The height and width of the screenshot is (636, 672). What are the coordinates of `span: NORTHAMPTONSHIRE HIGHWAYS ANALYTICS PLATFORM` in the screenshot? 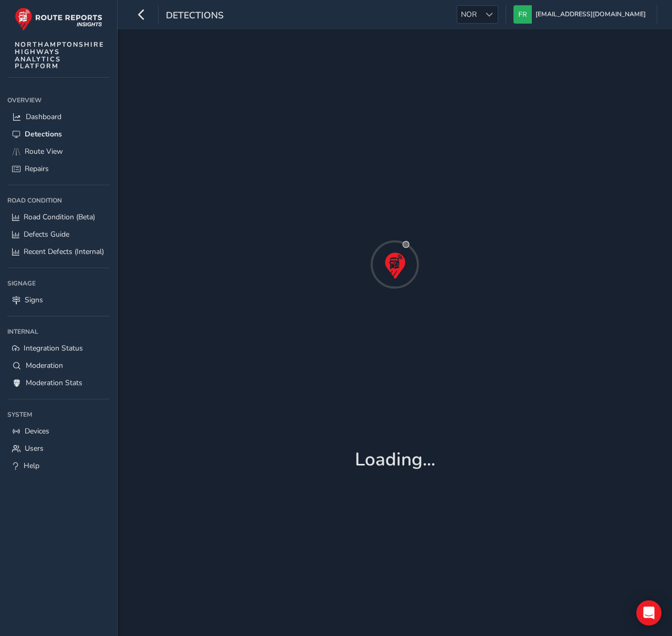 It's located at (60, 55).